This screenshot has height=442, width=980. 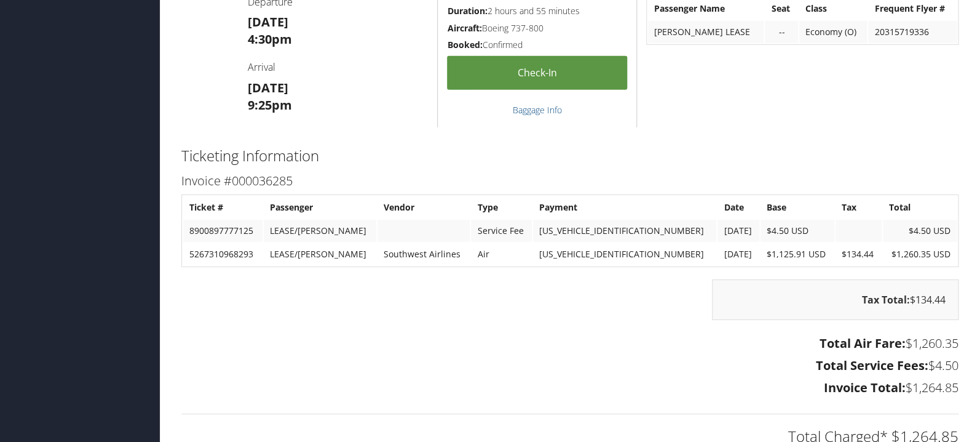 I want to click on th: Total, so click(x=919, y=207).